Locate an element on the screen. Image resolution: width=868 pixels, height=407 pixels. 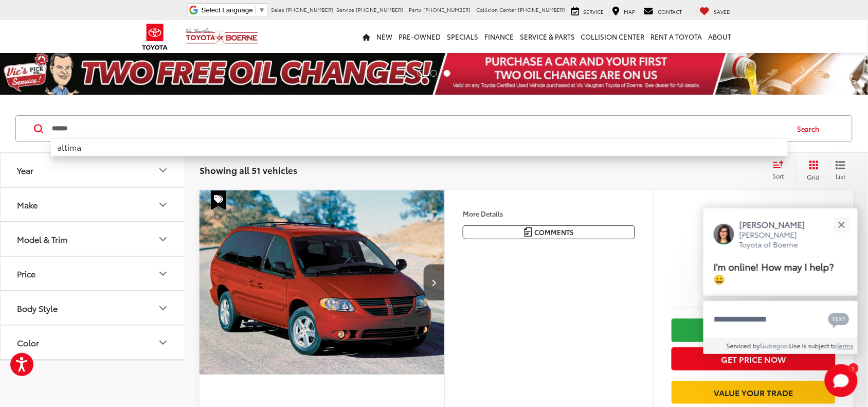
span: 1 is located at coordinates (853, 368).